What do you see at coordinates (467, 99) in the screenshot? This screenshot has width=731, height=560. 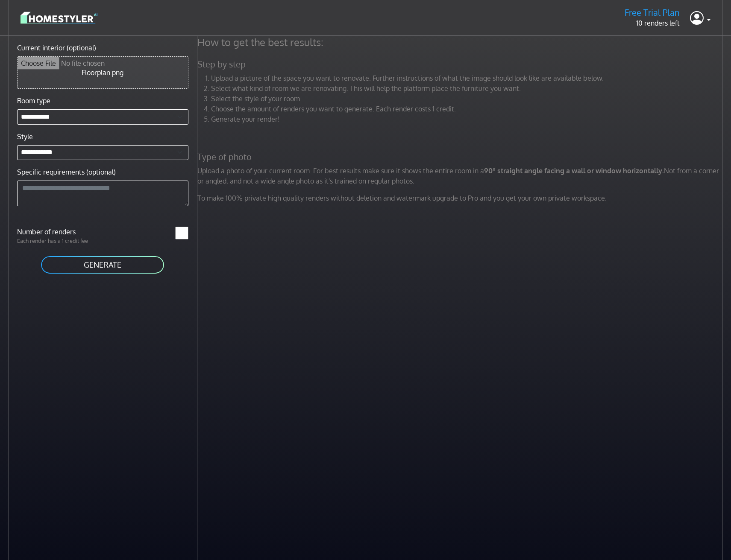 I see `li: Select the style of your room.` at bounding box center [467, 99].